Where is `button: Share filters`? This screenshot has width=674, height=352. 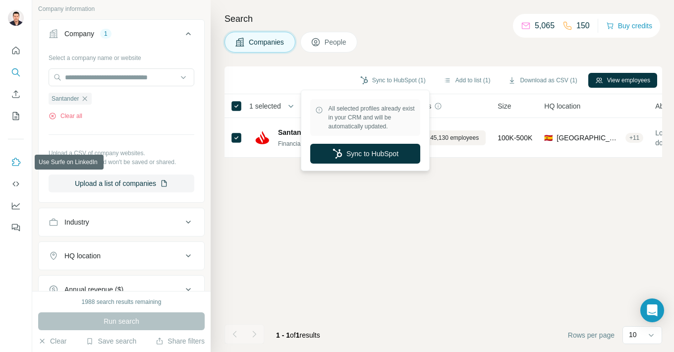
button: Share filters is located at coordinates (180, 341).